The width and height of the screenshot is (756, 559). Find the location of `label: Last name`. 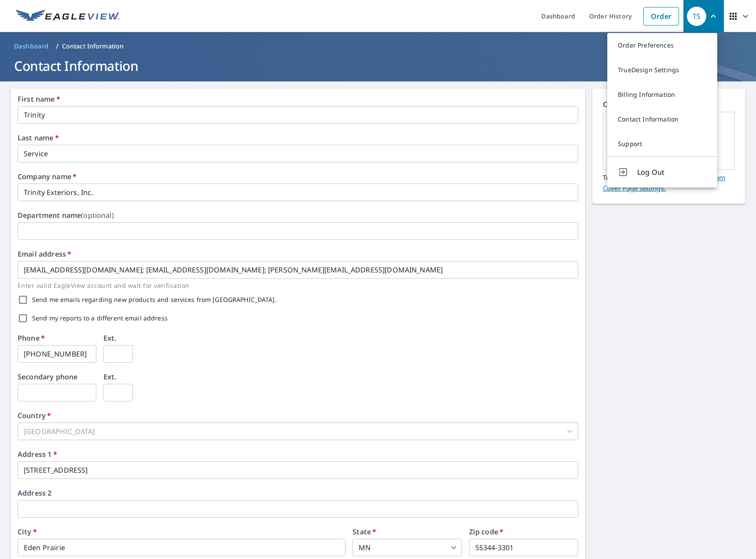

label: Last name is located at coordinates (38, 137).